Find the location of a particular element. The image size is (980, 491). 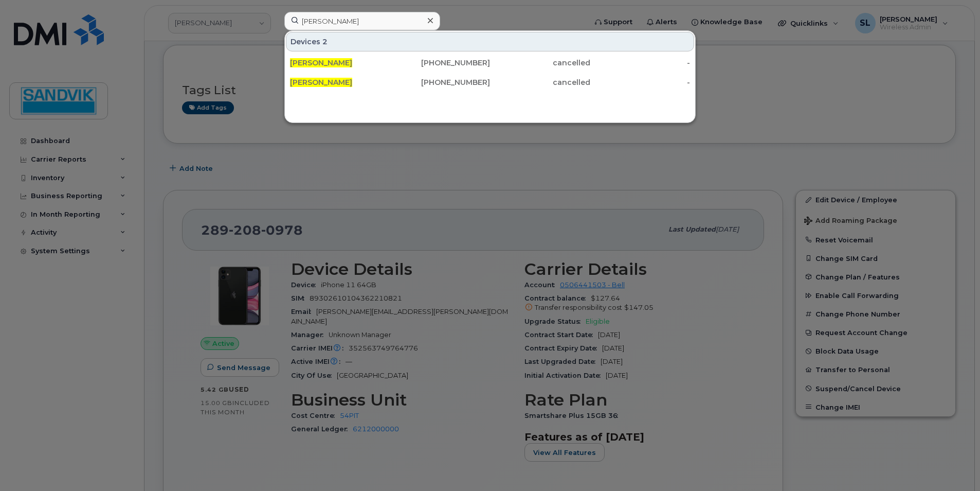

span: 2 is located at coordinates (325, 41).